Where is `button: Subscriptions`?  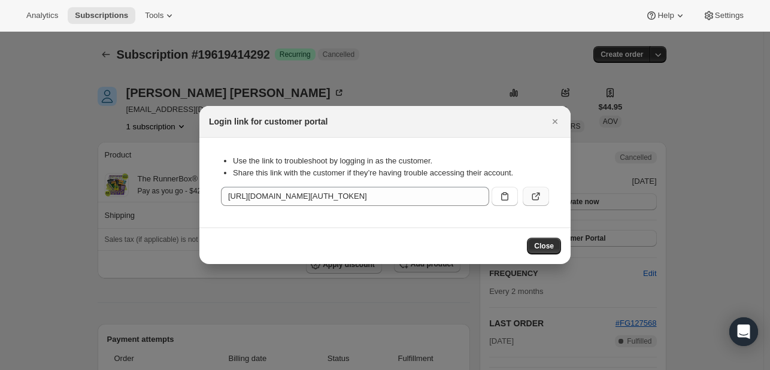
button: Subscriptions is located at coordinates (101, 16).